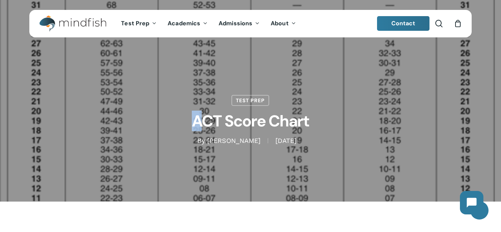  I want to click on h1: ACT Score Chart, so click(250, 121).